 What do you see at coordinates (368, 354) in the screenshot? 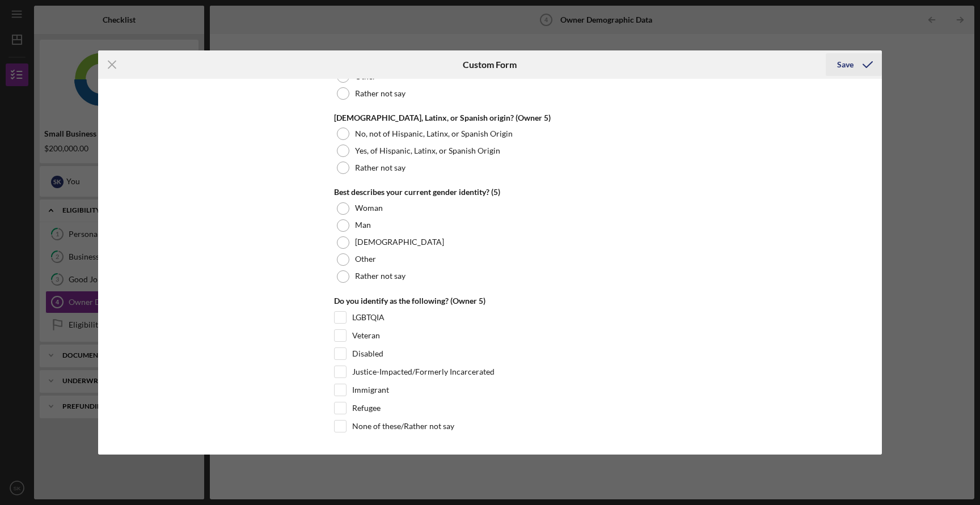
I see `label: Disabled` at bounding box center [368, 354].